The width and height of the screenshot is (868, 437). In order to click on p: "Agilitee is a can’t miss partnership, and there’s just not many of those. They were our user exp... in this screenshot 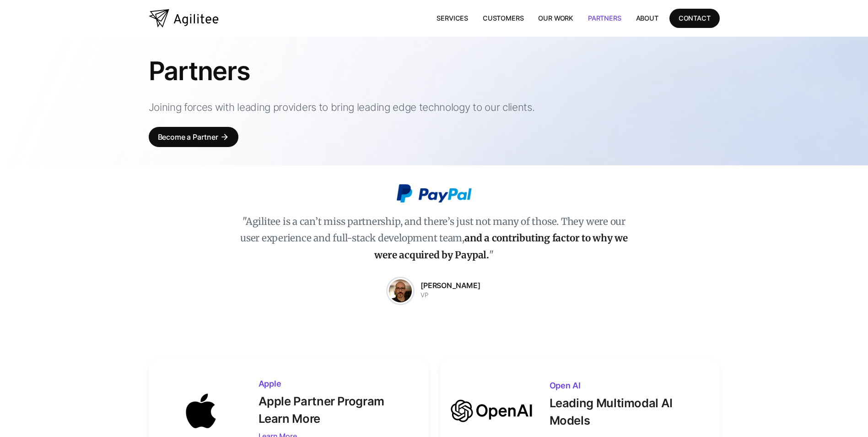, I will do `click(434, 238)`.